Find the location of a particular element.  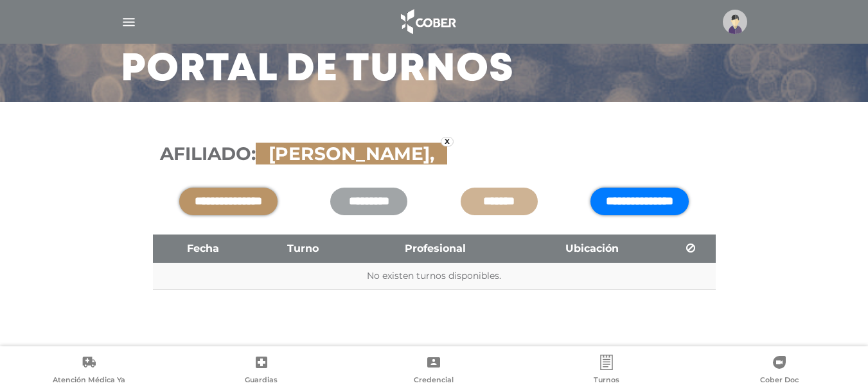

span: Cober Doc is located at coordinates (779, 382).